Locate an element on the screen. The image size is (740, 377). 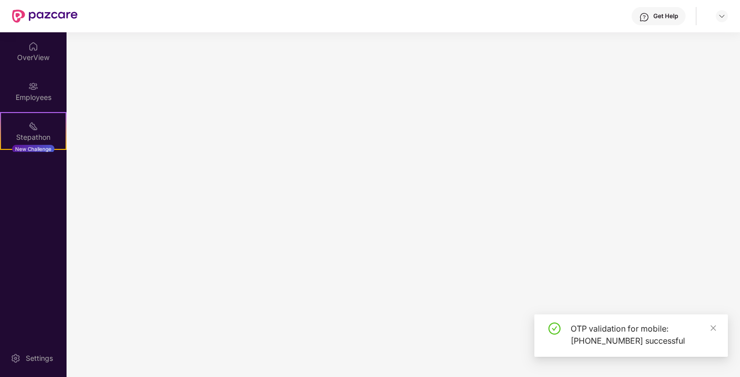
span: close is located at coordinates (714, 328).